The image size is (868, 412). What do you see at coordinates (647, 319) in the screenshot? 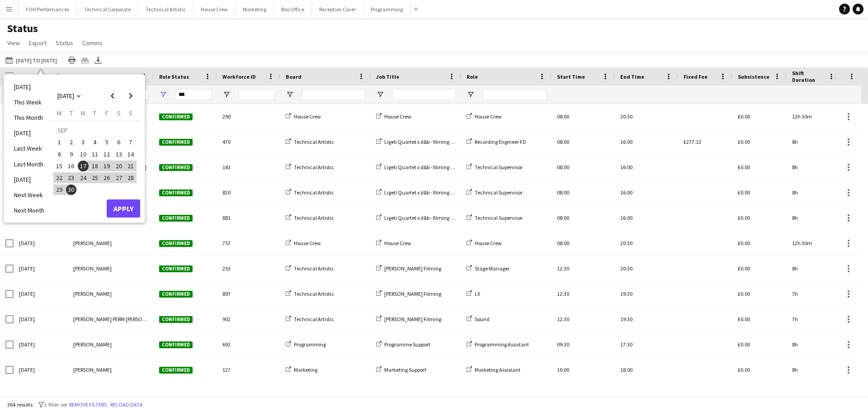
I see `div: 19:30` at bounding box center [647, 319].